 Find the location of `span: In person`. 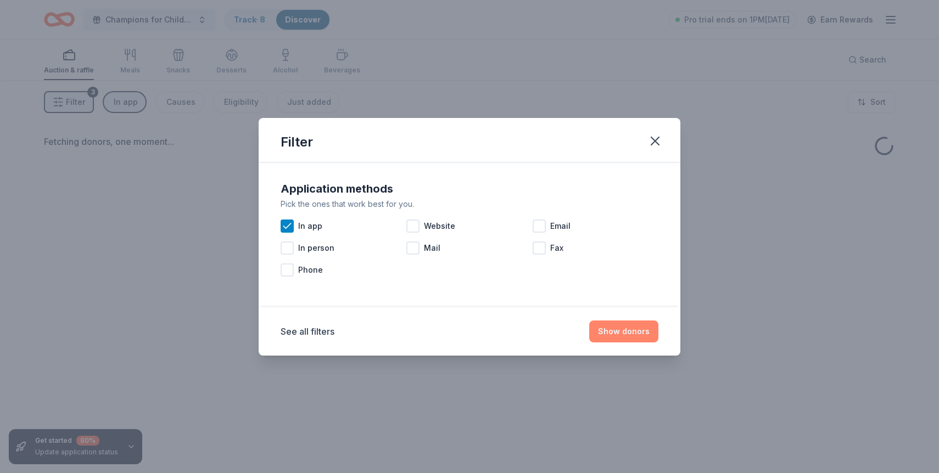

span: In person is located at coordinates (316, 248).